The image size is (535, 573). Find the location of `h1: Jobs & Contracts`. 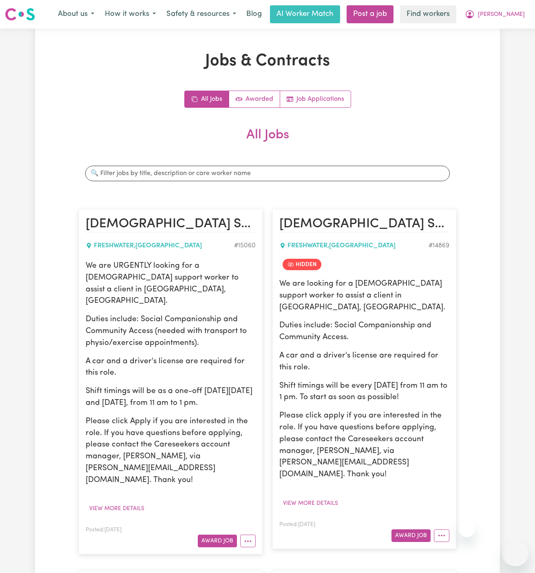

h1: Jobs & Contracts is located at coordinates (268, 61).